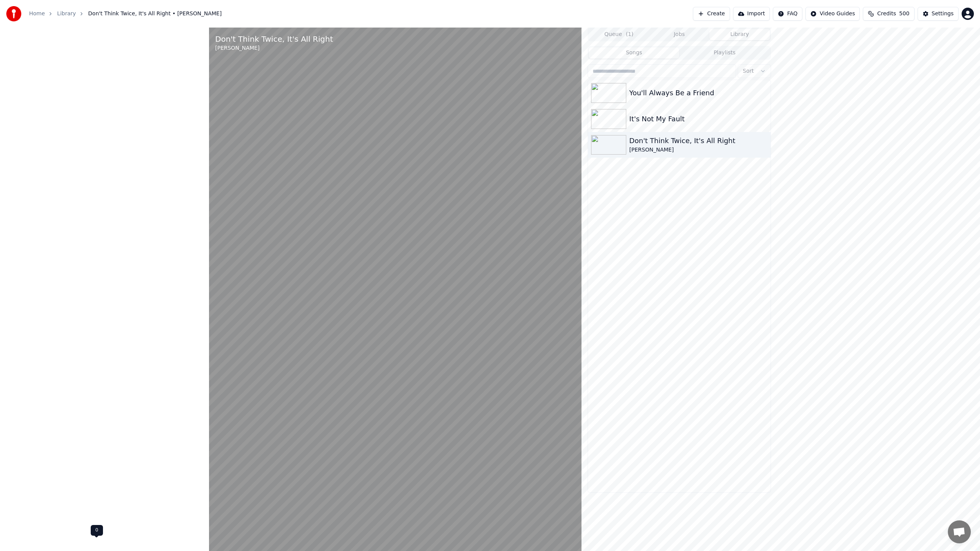 The height and width of the screenshot is (551, 980). What do you see at coordinates (711, 14) in the screenshot?
I see `button: Create` at bounding box center [711, 14].